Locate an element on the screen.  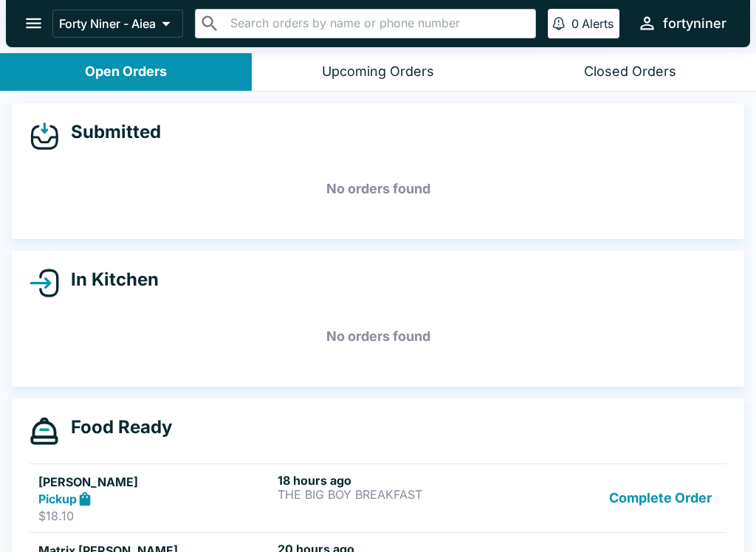
div: Open Orders is located at coordinates (125, 71).